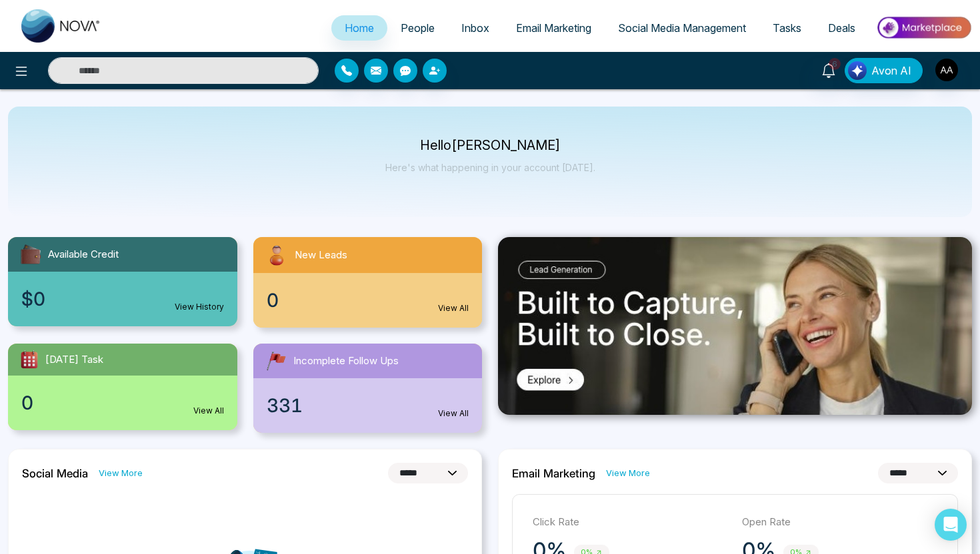 Image resolution: width=980 pixels, height=554 pixels. What do you see at coordinates (285, 406) in the screenshot?
I see `span: 331` at bounding box center [285, 406].